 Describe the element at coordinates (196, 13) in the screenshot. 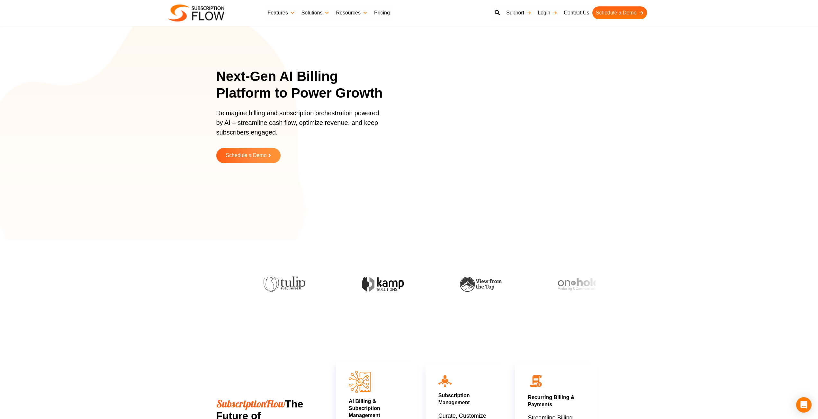

I see `img: Subscriptionflow` at that location.